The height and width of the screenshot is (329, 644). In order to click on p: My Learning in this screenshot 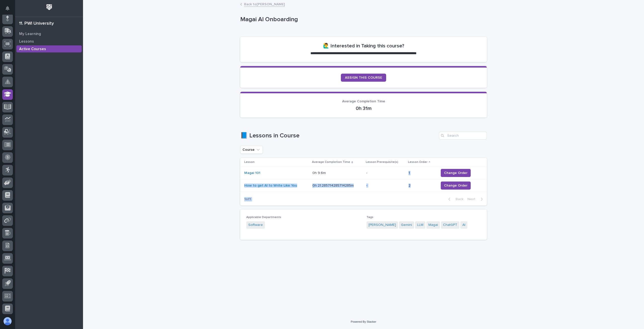, I will do `click(30, 34)`.